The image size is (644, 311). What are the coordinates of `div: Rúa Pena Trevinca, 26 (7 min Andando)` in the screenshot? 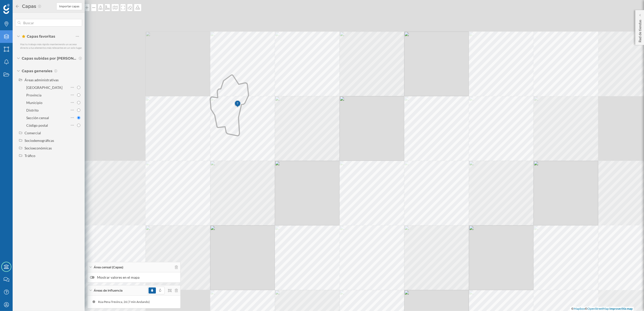 It's located at (125, 302).